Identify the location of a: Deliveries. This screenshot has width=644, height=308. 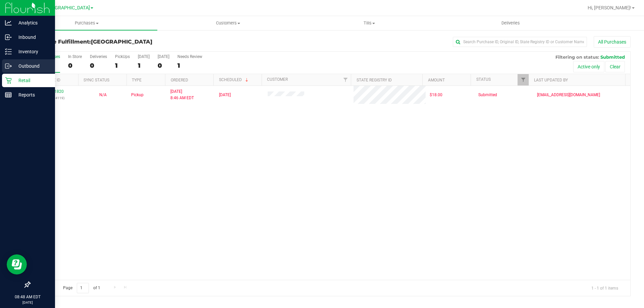
(510, 23).